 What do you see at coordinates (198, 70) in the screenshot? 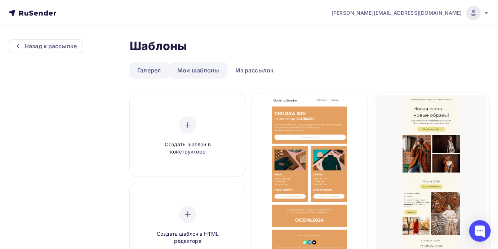
I see `a: Мои шаблоны` at bounding box center [198, 70].